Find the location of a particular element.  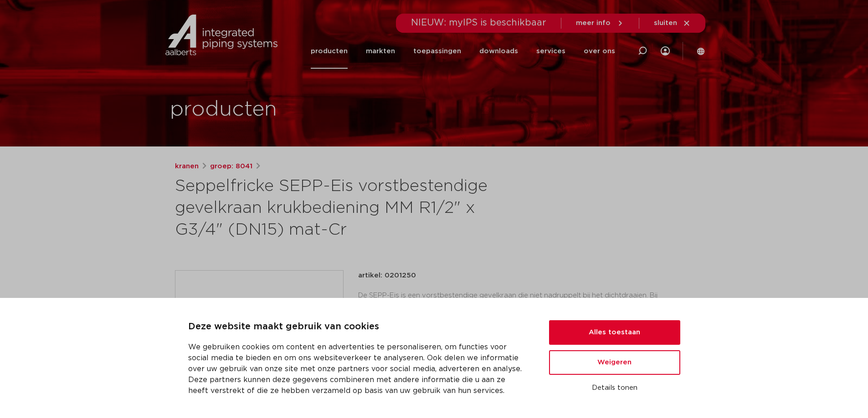

a: services is located at coordinates (551, 51).